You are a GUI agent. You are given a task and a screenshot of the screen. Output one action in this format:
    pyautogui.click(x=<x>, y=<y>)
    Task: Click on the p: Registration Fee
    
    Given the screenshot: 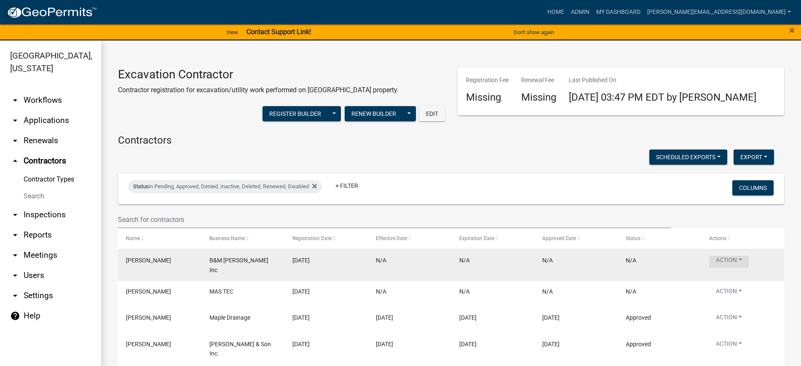 What is the action you would take?
    pyautogui.click(x=487, y=80)
    